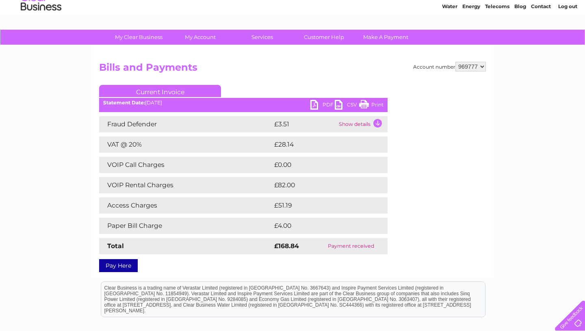 Image resolution: width=585 pixels, height=331 pixels. Describe the element at coordinates (386, 37) in the screenshot. I see `a: Make A Payment` at that location.